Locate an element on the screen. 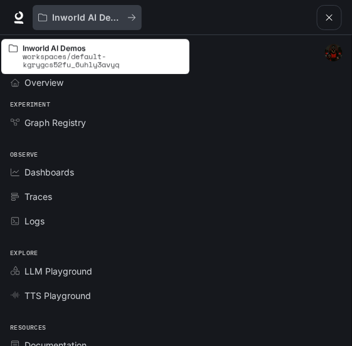 The image size is (352, 346). span: Overview is located at coordinates (44, 82).